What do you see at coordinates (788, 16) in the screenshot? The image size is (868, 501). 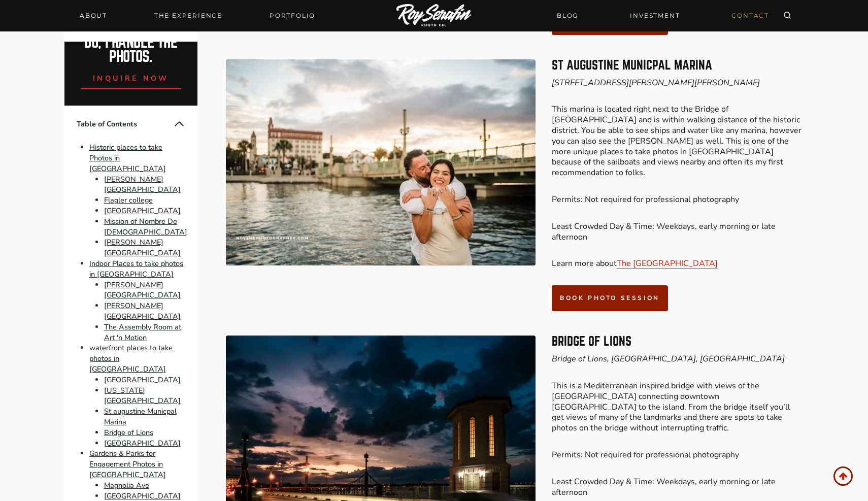 I see `button: View Search Form` at bounding box center [788, 16].